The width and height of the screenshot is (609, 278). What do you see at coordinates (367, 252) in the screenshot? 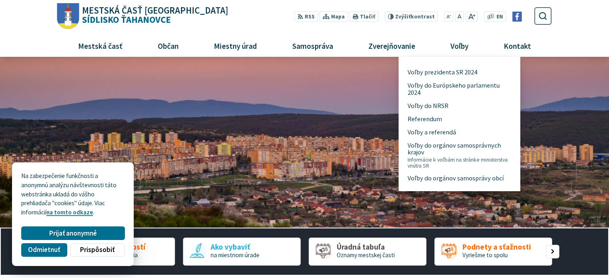
I see `a: Úradná tabuľa Oznamy mestskej časti` at bounding box center [367, 252].